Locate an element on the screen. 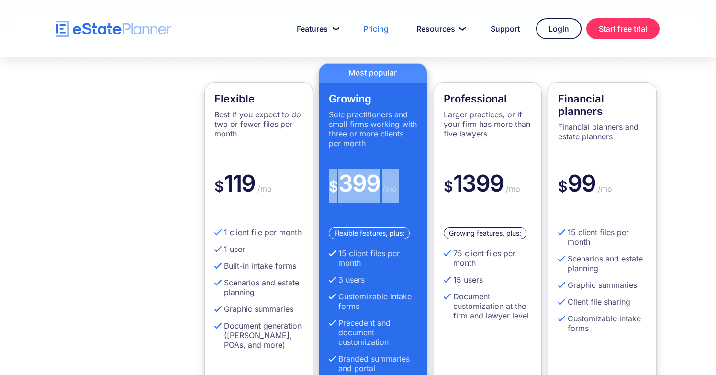  li: 15 users is located at coordinates (488, 279).